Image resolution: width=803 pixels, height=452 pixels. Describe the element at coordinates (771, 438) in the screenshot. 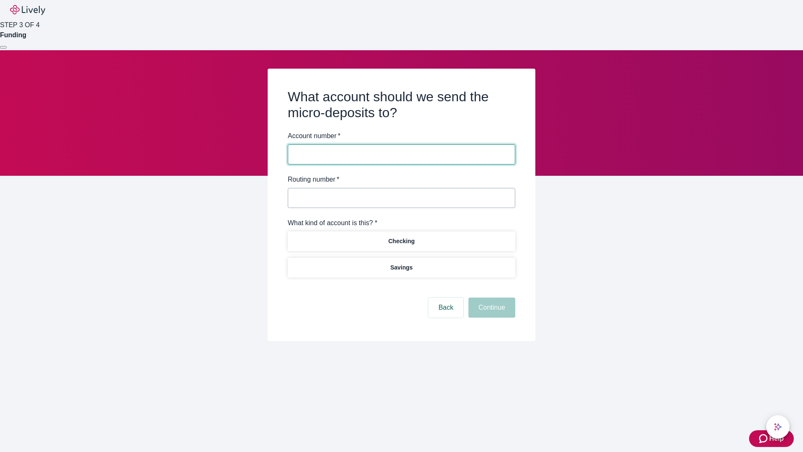

I see `button: Zendesk support iconHelp` at that location.